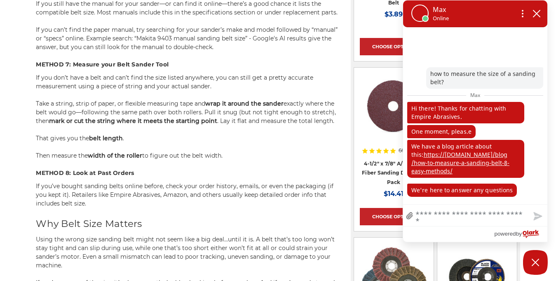  I want to click on img: 4.5 inch resin fiber disc, so click(393, 106).